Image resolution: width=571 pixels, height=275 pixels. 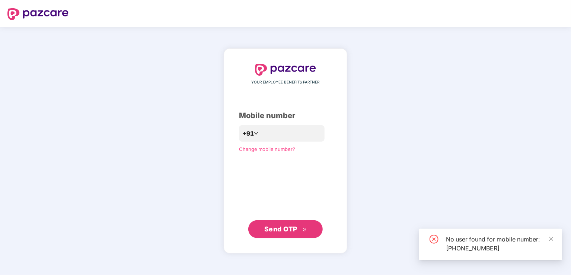 I want to click on span: double-right, so click(x=305, y=229).